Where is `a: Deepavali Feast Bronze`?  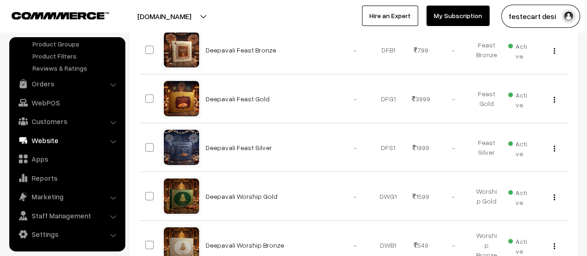 a: Deepavali Feast Bronze is located at coordinates (241, 50).